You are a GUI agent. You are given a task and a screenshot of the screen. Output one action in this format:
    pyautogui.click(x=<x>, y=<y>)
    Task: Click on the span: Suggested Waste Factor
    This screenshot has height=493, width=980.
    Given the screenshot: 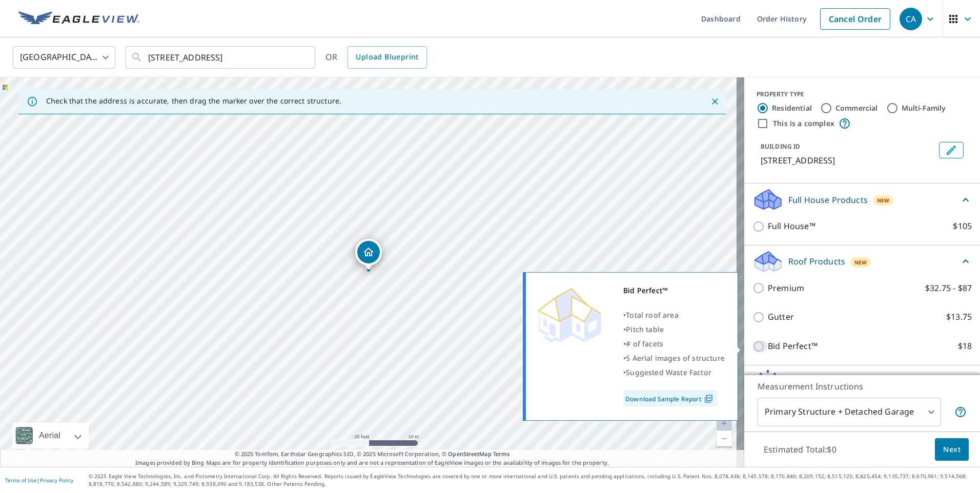 What is the action you would take?
    pyautogui.click(x=668, y=372)
    